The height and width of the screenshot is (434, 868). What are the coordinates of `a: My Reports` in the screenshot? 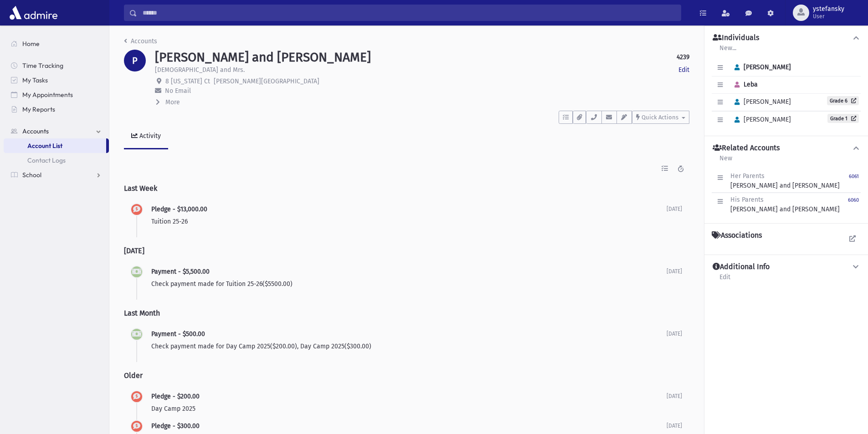 It's located at (56, 109).